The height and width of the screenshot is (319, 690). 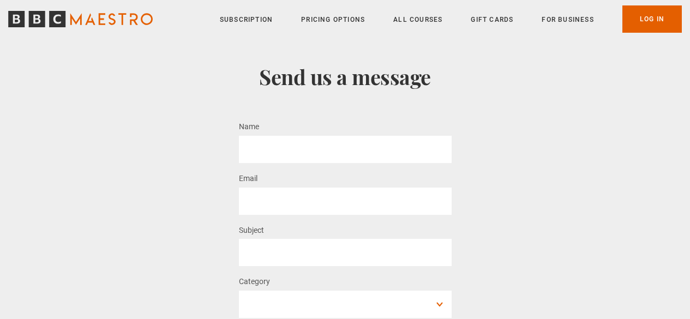 What do you see at coordinates (333, 20) in the screenshot?
I see `a: Pricing Options` at bounding box center [333, 20].